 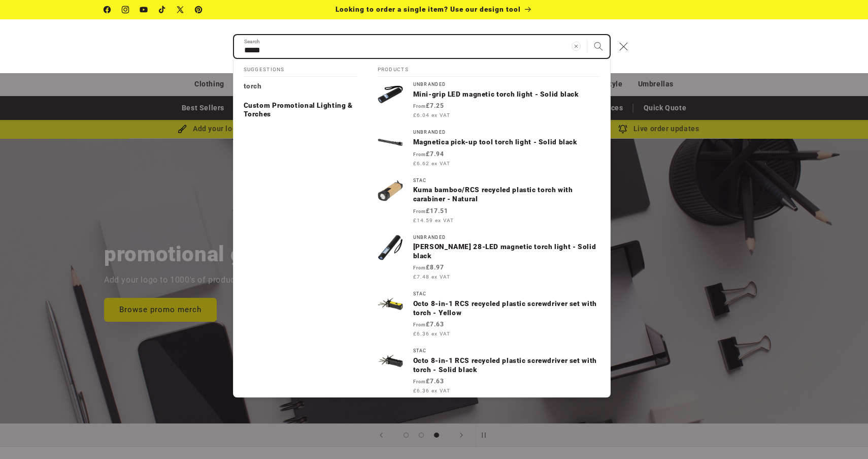 What do you see at coordinates (430, 211) in the screenshot?
I see `strong: £17.51` at bounding box center [430, 211].